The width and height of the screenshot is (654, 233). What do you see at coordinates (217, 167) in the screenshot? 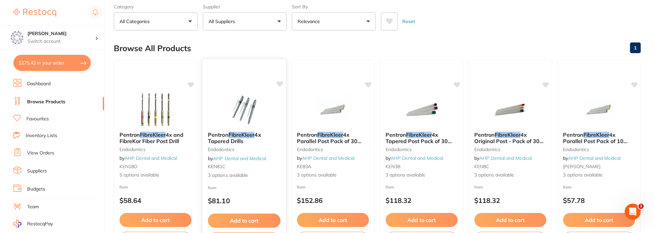
I see `span: KEN81C` at bounding box center [217, 167].